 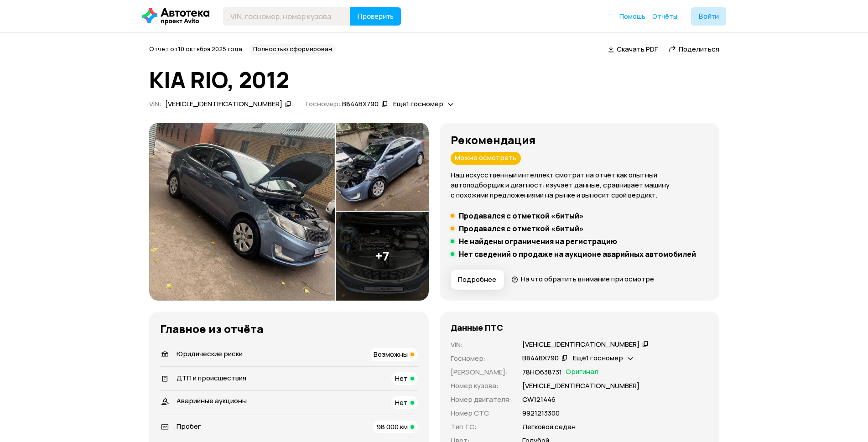 I want to click on span: ДТП и происшествия, so click(x=211, y=378).